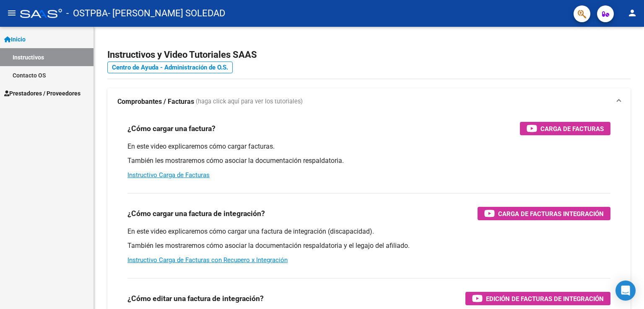  What do you see at coordinates (632, 13) in the screenshot?
I see `mat-icon: person` at bounding box center [632, 13].